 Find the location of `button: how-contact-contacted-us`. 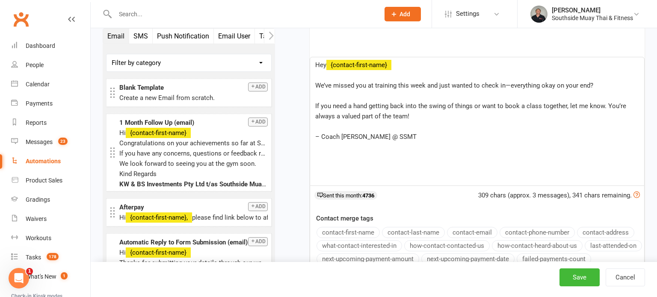

button: how-contact-contacted-us is located at coordinates (447, 246).